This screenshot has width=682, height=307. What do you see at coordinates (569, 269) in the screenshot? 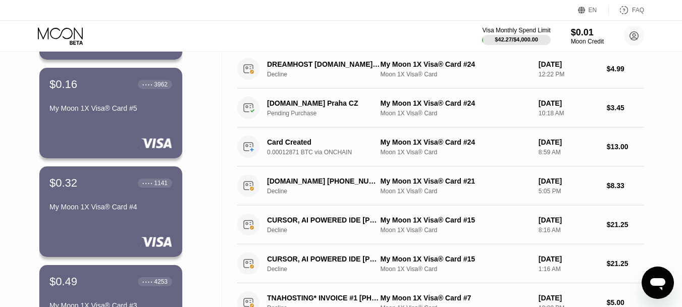
I see `div: 1:16 AM` at bounding box center [569, 269].